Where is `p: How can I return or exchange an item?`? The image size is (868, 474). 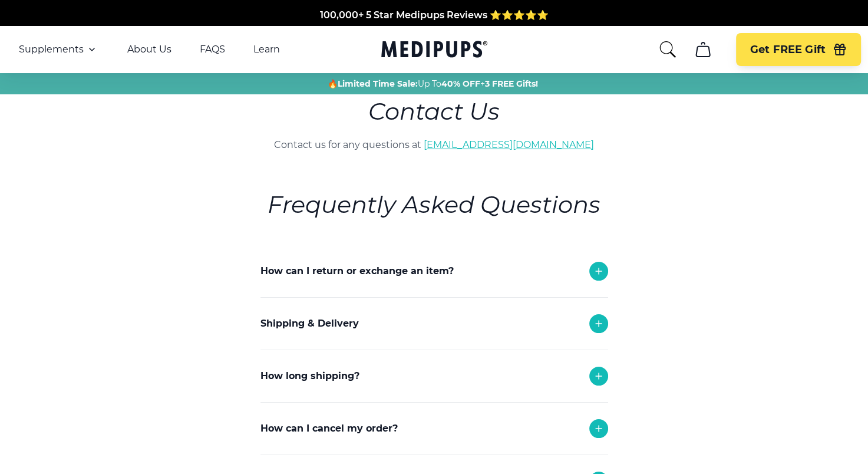 p: How can I return or exchange an item? is located at coordinates (357, 271).